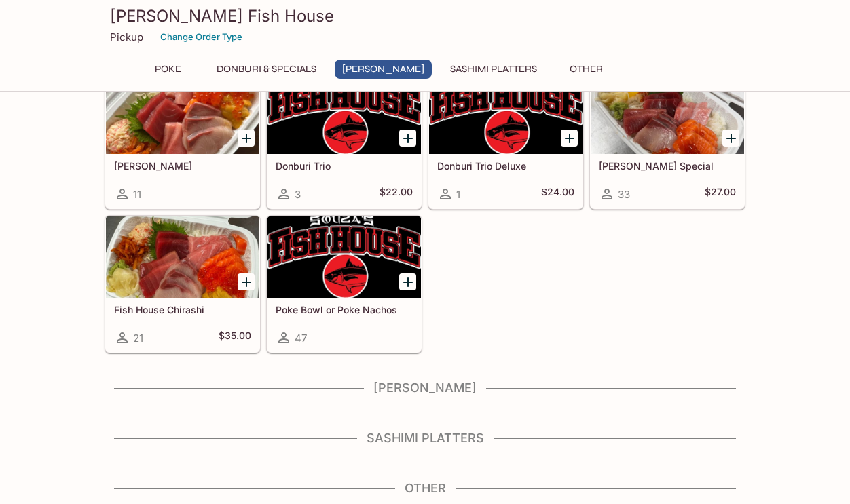 The image size is (850, 504). Describe the element at coordinates (667, 113) in the screenshot. I see `div: Souza Special` at that location.